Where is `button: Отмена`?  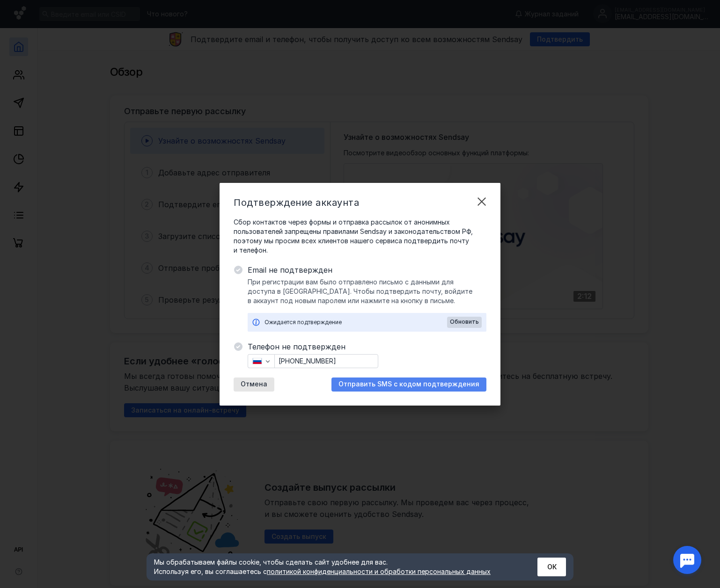 button: Отмена is located at coordinates (254, 385).